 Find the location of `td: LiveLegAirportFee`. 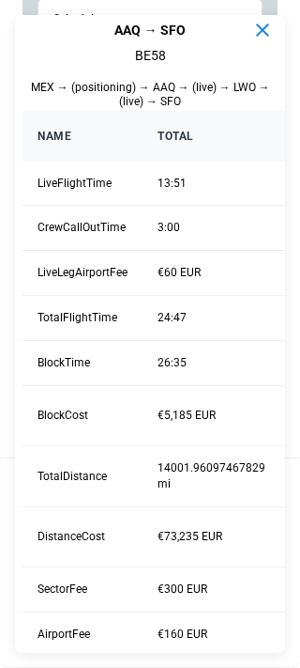

td: LiveLegAirportFee is located at coordinates (83, 273).